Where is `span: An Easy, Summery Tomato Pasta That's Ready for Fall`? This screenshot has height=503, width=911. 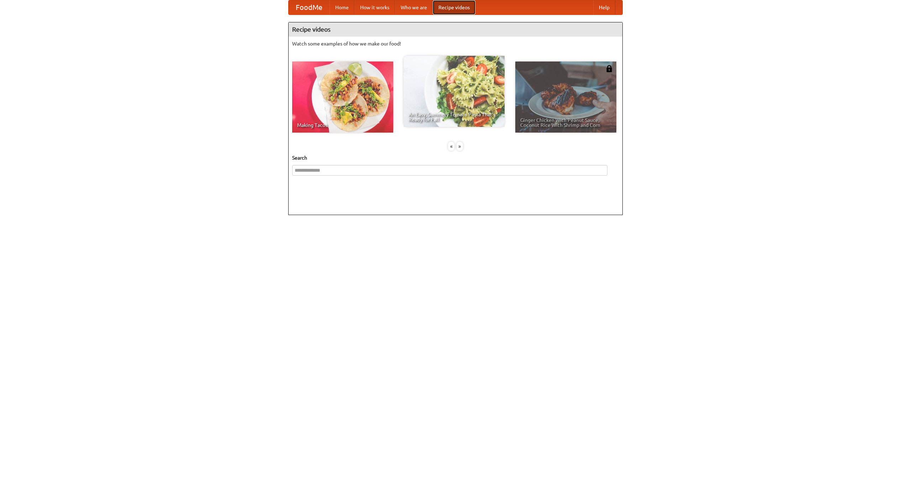 span: An Easy, Summery Tomato Pasta That's Ready for Fall is located at coordinates (454, 117).